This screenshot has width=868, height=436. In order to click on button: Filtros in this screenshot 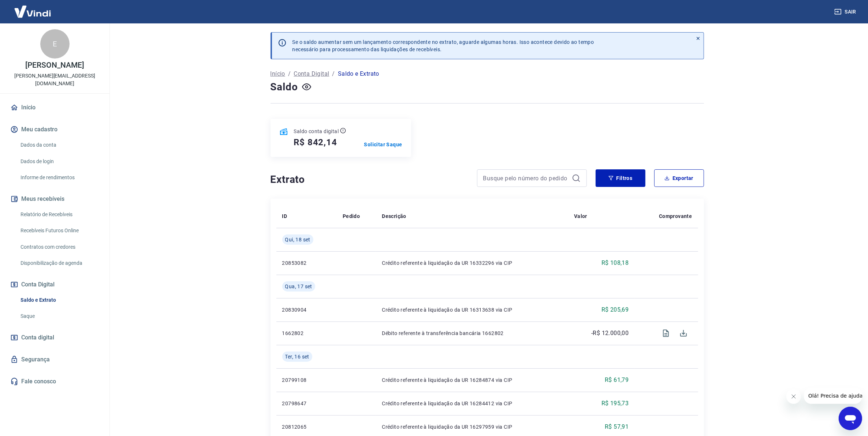, I will do `click(621, 178)`.